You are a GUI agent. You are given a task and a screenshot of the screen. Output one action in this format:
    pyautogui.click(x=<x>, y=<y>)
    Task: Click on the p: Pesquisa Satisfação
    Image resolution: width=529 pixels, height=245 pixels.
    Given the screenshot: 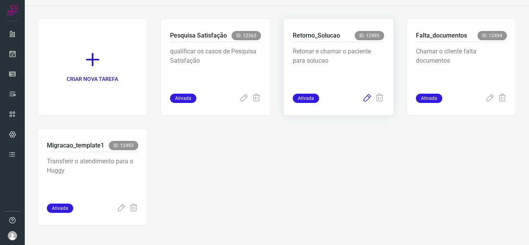 What is the action you would take?
    pyautogui.click(x=198, y=36)
    